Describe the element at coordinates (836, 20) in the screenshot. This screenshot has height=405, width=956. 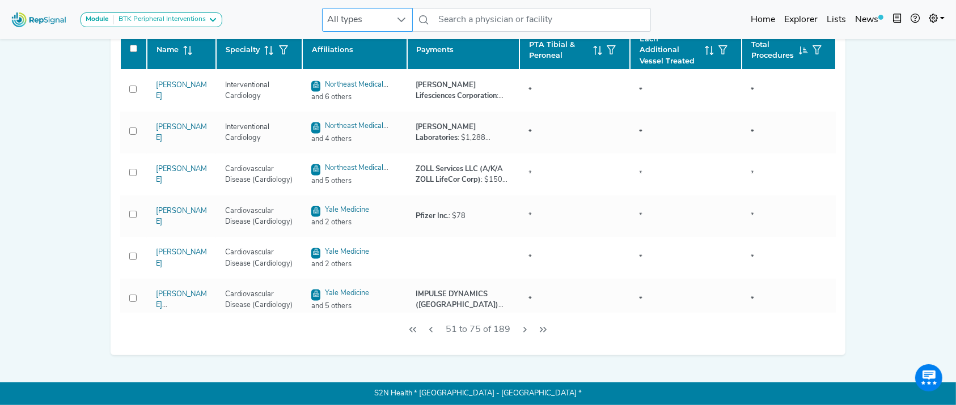
I see `a: Lists` at that location.